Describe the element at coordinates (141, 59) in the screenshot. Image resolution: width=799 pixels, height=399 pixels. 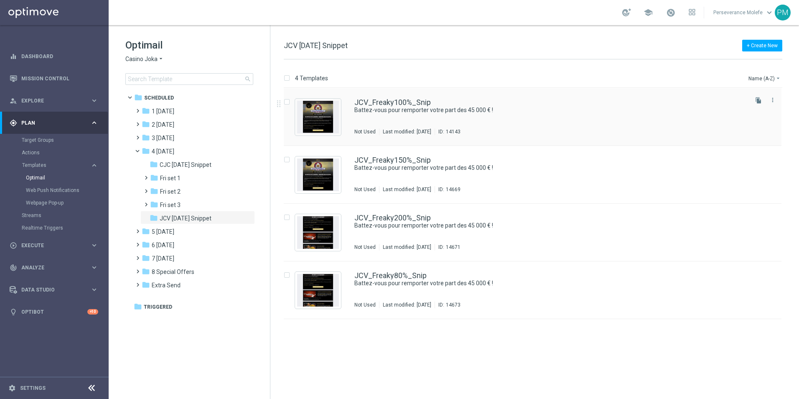
I see `span: Casino Joka` at that location.